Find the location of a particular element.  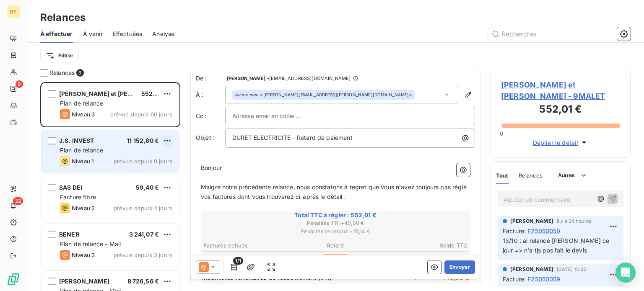

span: SAS DEI is located at coordinates (71, 187).